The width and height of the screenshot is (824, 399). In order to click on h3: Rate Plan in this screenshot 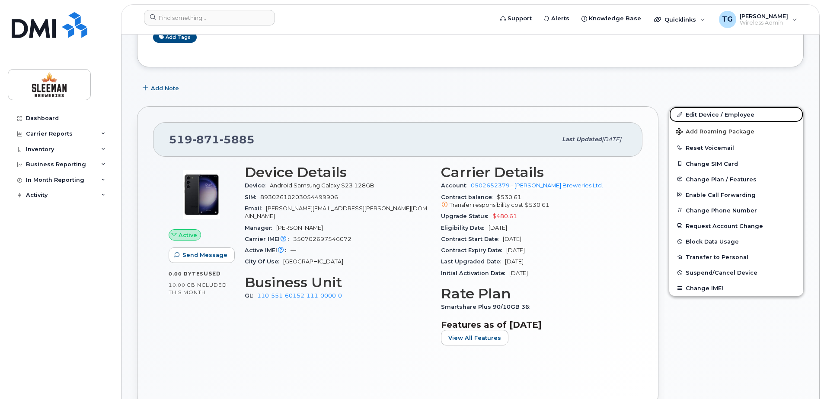, I will do `click(534, 294)`.